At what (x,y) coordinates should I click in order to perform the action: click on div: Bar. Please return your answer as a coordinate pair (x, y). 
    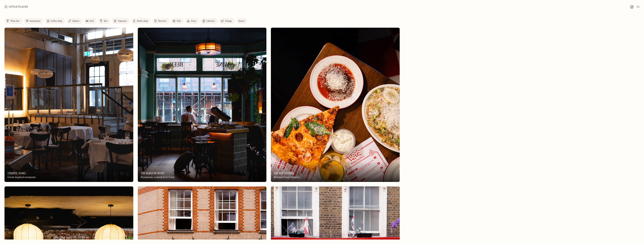
    Looking at the image, I should click on (106, 21).